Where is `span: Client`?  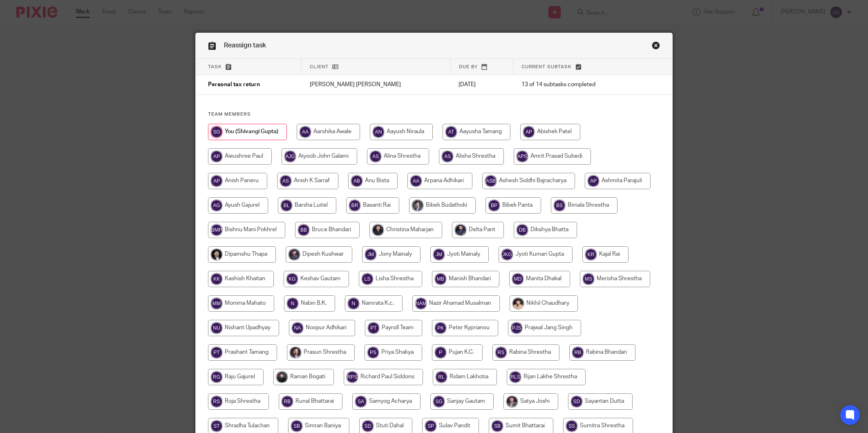
span: Client is located at coordinates (319, 67).